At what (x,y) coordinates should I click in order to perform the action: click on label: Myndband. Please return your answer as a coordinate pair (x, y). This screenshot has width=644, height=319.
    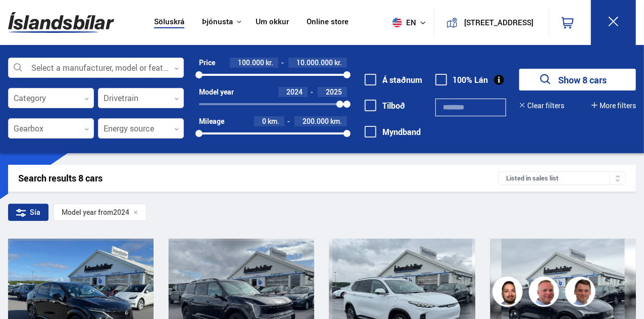
    Looking at the image, I should click on (392, 132).